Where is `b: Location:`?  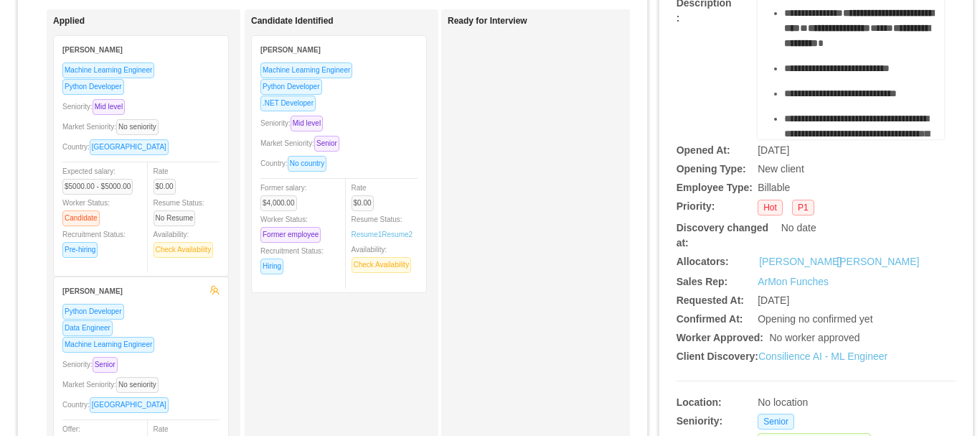 b: Location: is located at coordinates (699, 403).